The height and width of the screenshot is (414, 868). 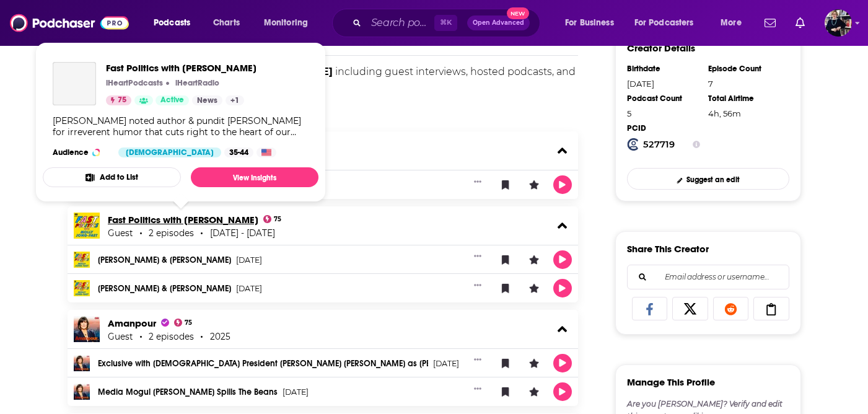 I want to click on strong: 527719, so click(x=658, y=144).